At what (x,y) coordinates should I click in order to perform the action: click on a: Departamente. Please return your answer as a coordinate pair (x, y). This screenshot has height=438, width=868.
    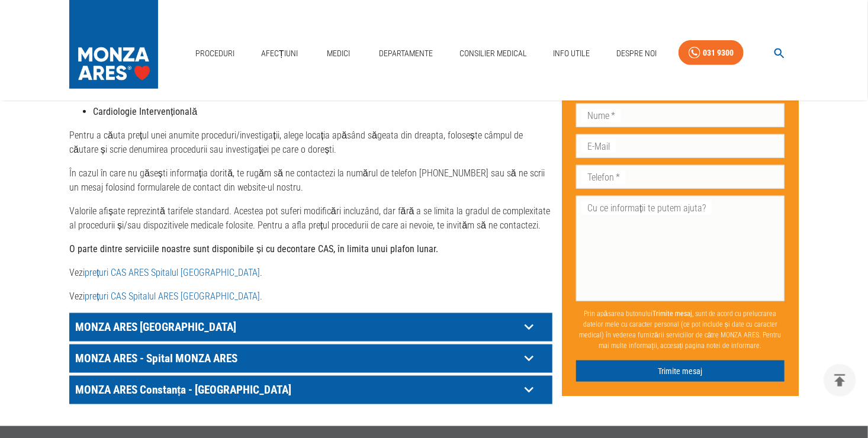
    Looking at the image, I should click on (405, 53).